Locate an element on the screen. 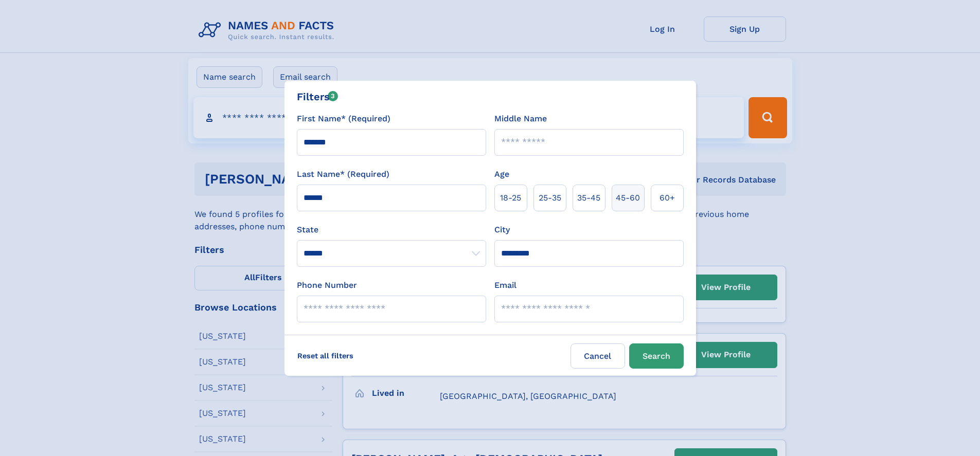 This screenshot has height=456, width=980. label: Phone Number is located at coordinates (327, 285).